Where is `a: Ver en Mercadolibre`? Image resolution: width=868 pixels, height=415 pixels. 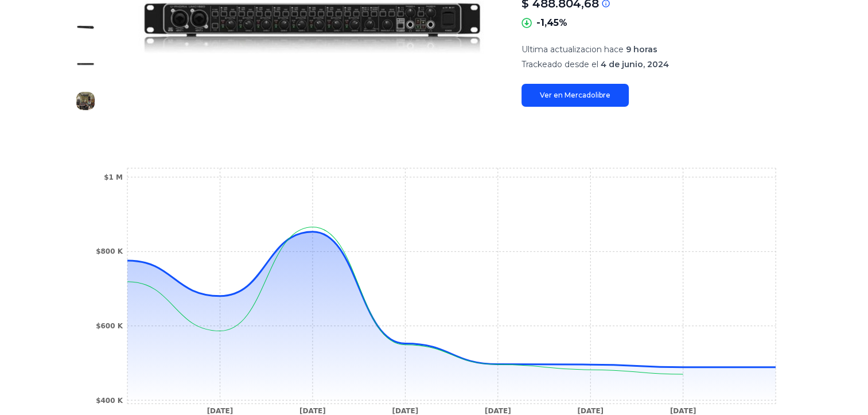 a: Ver en Mercadolibre is located at coordinates (575, 95).